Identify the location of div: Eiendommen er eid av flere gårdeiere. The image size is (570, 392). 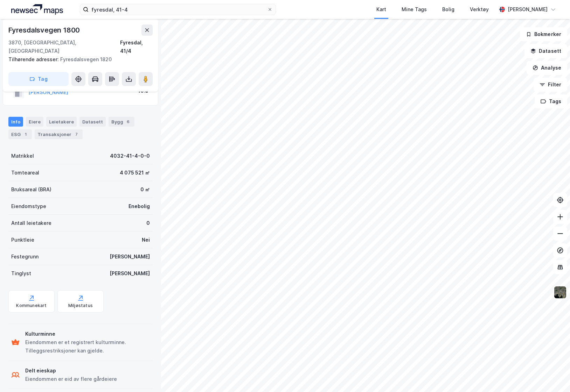
(71, 379).